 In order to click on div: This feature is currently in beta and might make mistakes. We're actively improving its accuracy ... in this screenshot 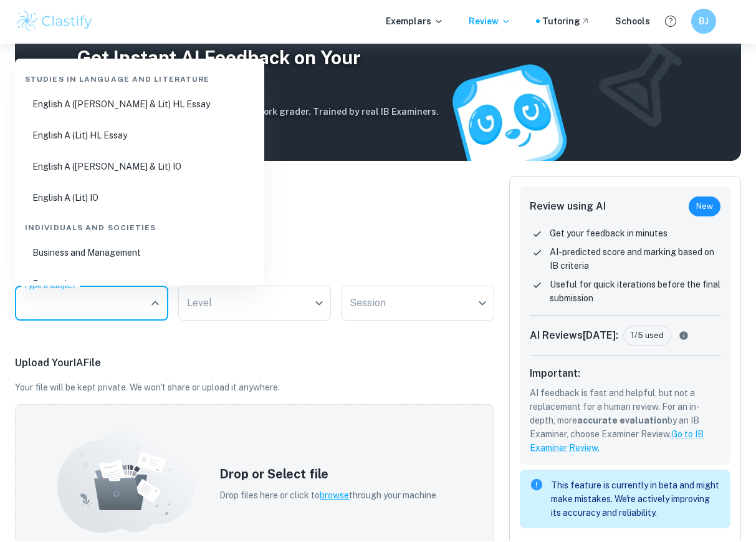, I will do `click(636, 501)`.